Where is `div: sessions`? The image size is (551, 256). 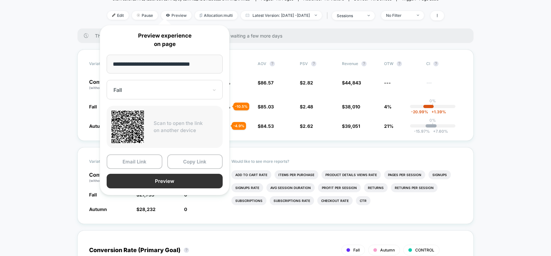 div: sessions is located at coordinates (349, 16).